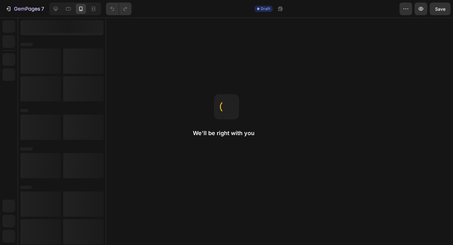 The width and height of the screenshot is (453, 245). Describe the element at coordinates (227, 133) in the screenshot. I see `h2: We'll be right with you` at that location.